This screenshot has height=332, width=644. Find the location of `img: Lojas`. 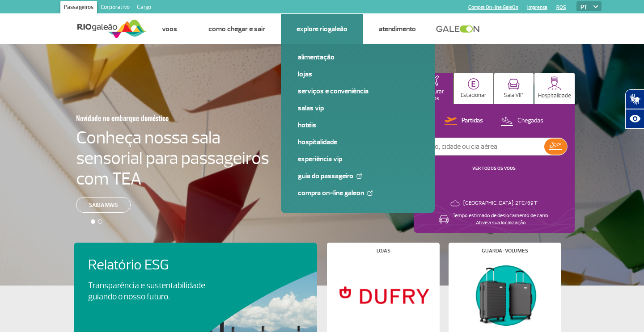

img: Lojas is located at coordinates (383, 295).